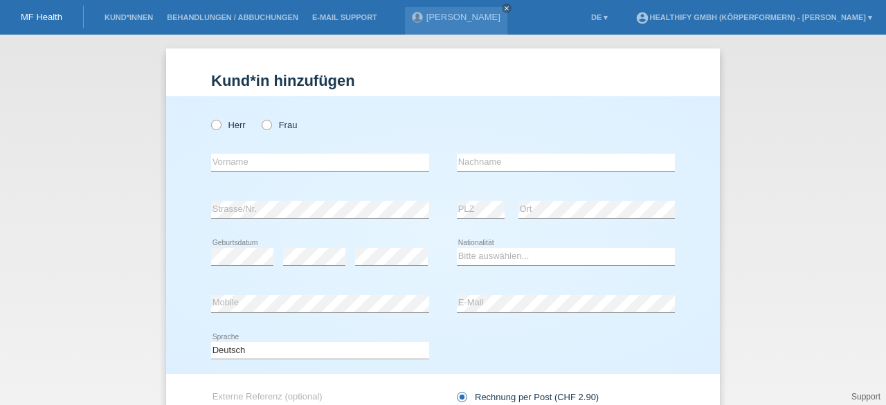 The height and width of the screenshot is (405, 886). I want to click on label: Frau, so click(279, 125).